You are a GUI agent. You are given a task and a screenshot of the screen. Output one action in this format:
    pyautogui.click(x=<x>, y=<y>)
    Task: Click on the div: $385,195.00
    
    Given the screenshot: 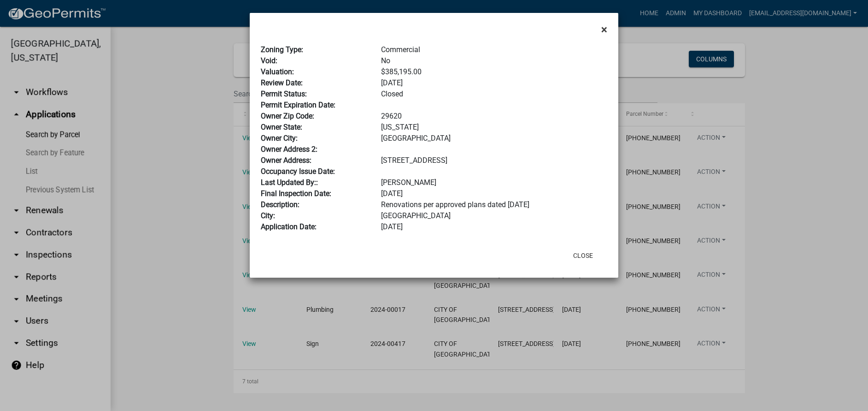 What is the action you would take?
    pyautogui.click(x=494, y=72)
    